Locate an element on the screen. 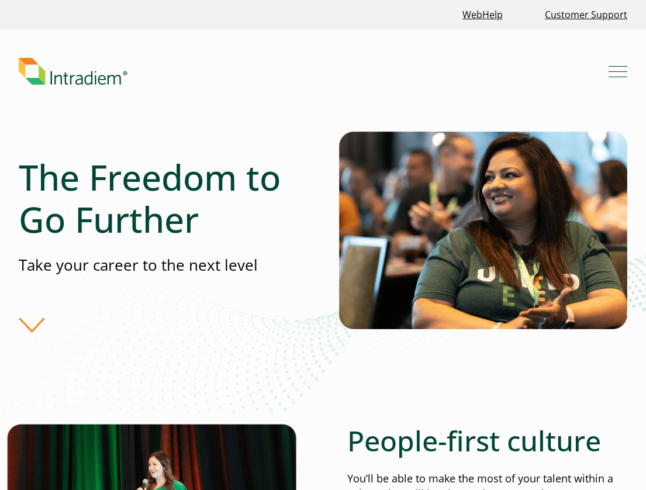 The image size is (646, 490). h1: The Freedom to Go Further is located at coordinates (167, 198).